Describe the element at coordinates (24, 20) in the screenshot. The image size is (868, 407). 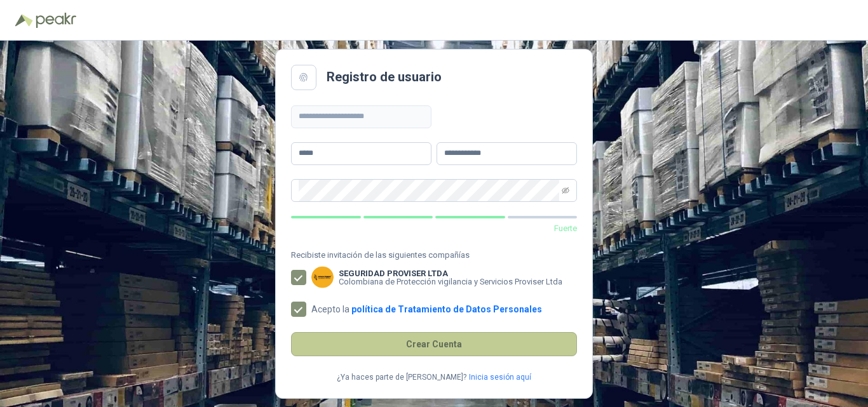
I see `img: Logo` at that location.